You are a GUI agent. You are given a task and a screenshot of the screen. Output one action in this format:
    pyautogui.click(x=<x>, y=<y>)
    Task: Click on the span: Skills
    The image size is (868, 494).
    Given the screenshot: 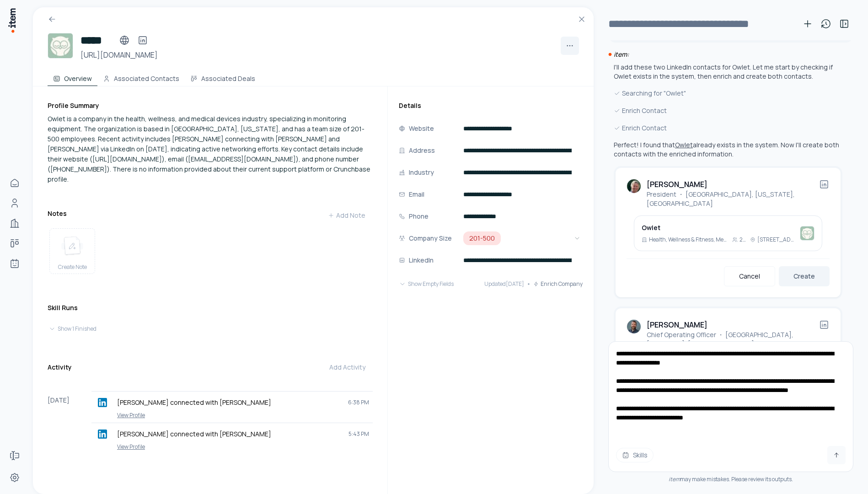 What is the action you would take?
    pyautogui.click(x=640, y=455)
    